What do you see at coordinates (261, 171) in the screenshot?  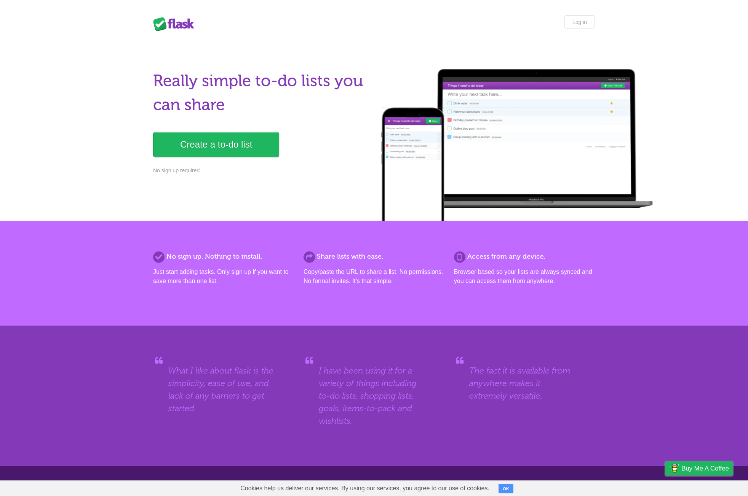 I see `p: No sign up required` at bounding box center [261, 171].